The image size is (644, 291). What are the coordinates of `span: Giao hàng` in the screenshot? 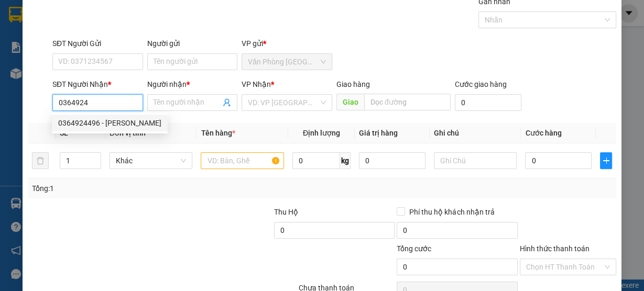 It's located at (353, 84).